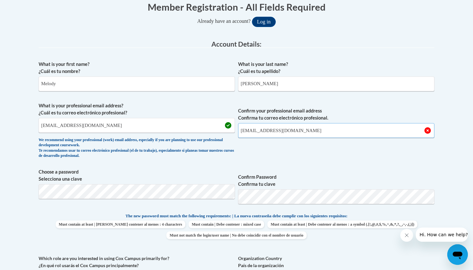 The height and width of the screenshot is (270, 473). I want to click on span: The new password must match the following requirements: | La nueva contraseña debe cumplir con lo..., so click(236, 216).